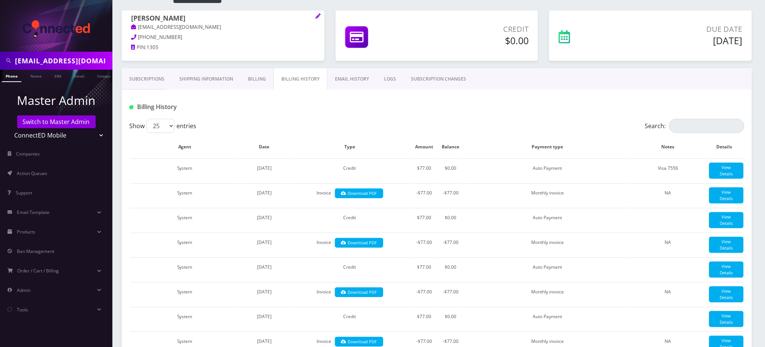  Describe the element at coordinates (725, 147) in the screenshot. I see `th: Details` at that location.